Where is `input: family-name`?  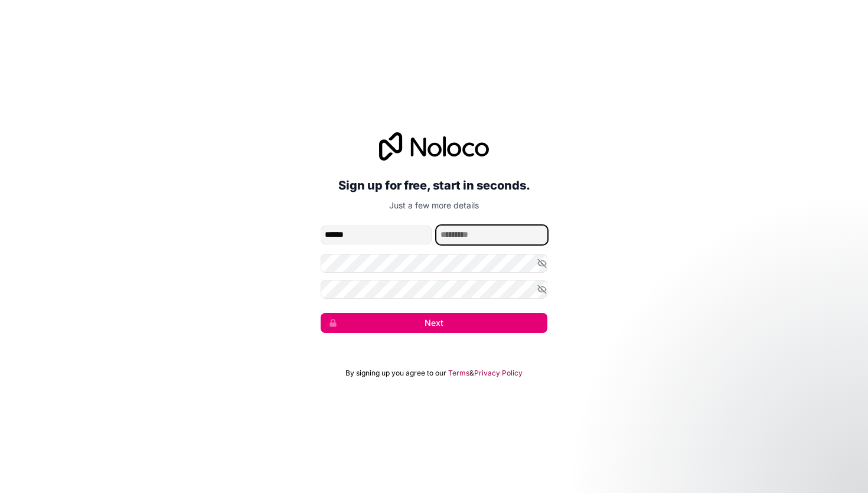 input: family-name is located at coordinates (492, 235).